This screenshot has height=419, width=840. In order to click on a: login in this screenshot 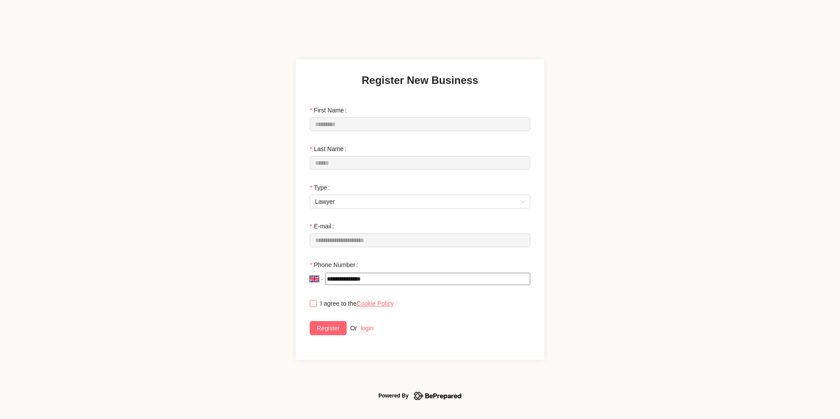, I will do `click(367, 328)`.